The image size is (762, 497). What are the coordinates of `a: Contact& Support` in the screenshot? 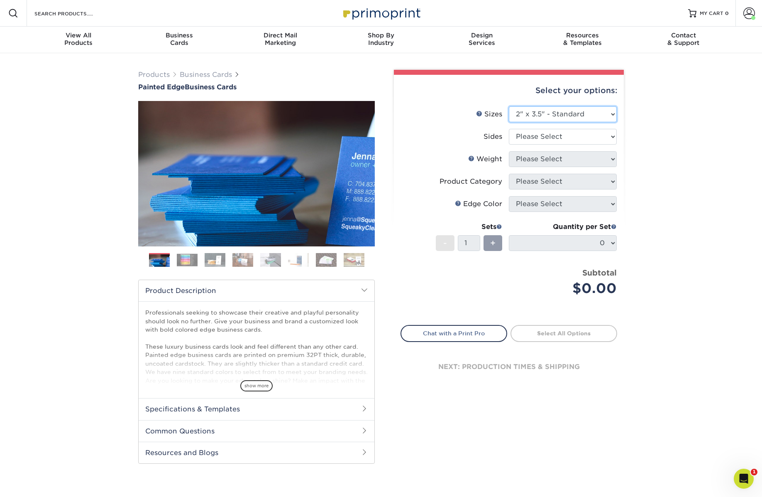 It's located at (684, 40).